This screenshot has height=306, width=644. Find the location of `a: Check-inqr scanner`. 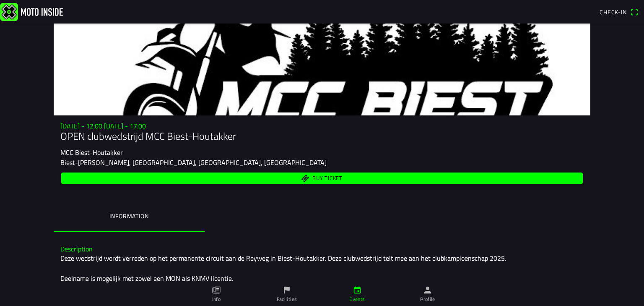

a: Check-inqr scanner is located at coordinates (619, 12).